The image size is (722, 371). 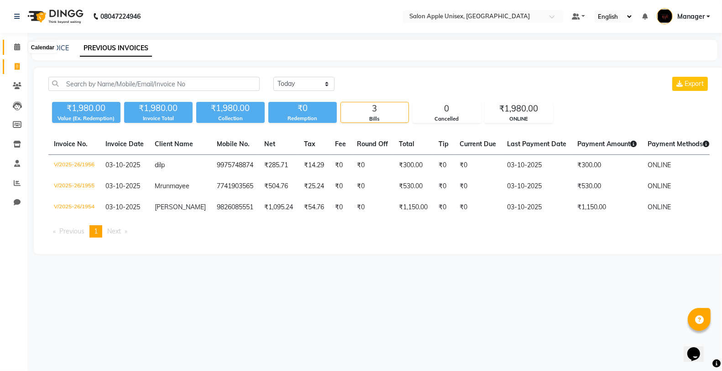 What do you see at coordinates (314, 186) in the screenshot?
I see `td: ₹25.24` at bounding box center [314, 186].